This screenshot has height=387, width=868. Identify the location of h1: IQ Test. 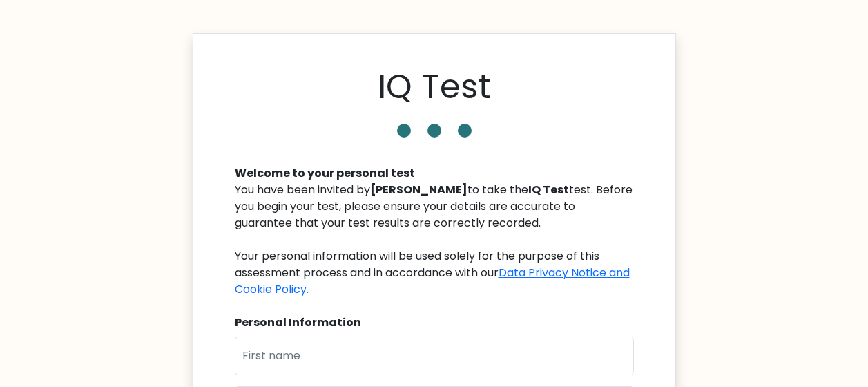
(434, 87).